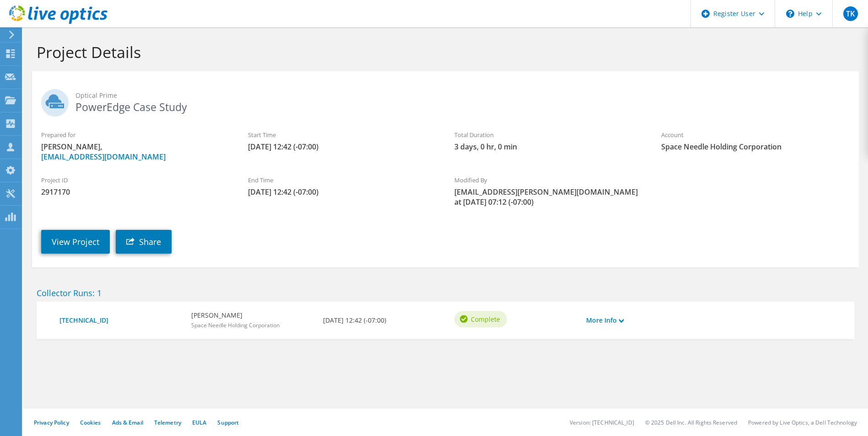 The image size is (868, 436). Describe the element at coordinates (791, 13) in the screenshot. I see `svg: \n` at that location.